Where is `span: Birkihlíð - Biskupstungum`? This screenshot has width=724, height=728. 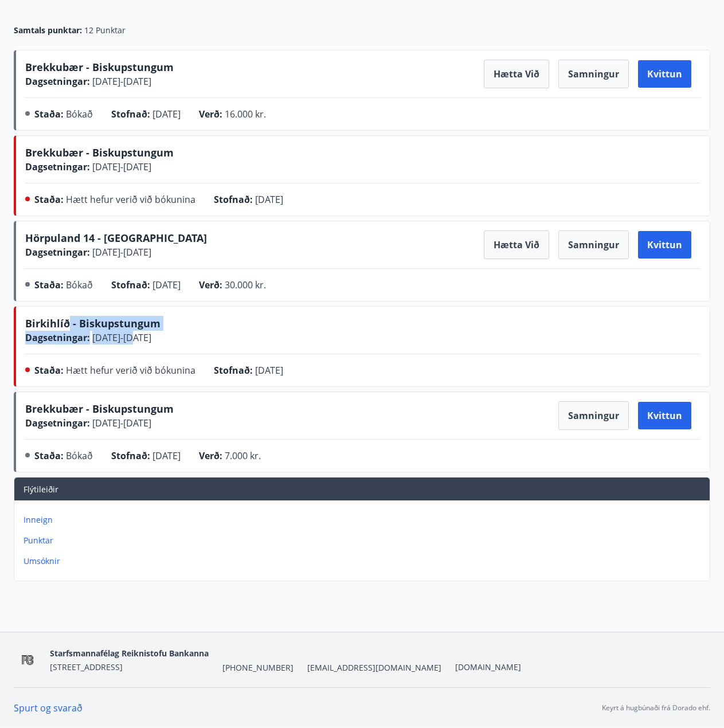
span: Birkihlíð - Biskupstungum is located at coordinates (93, 324).